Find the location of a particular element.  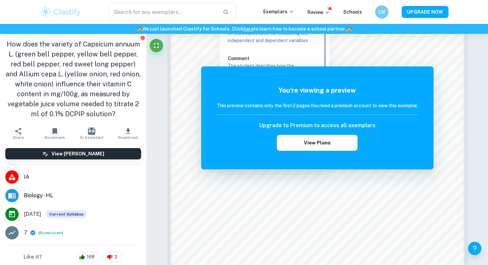

span: AI Assistant is located at coordinates (92, 137).